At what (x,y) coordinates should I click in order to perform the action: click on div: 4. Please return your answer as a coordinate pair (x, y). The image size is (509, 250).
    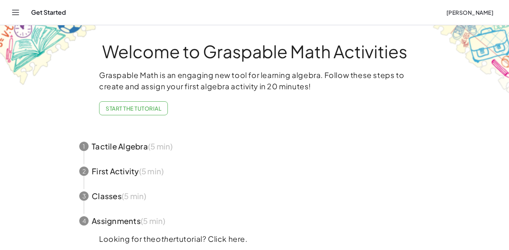
    Looking at the image, I should click on (84, 221).